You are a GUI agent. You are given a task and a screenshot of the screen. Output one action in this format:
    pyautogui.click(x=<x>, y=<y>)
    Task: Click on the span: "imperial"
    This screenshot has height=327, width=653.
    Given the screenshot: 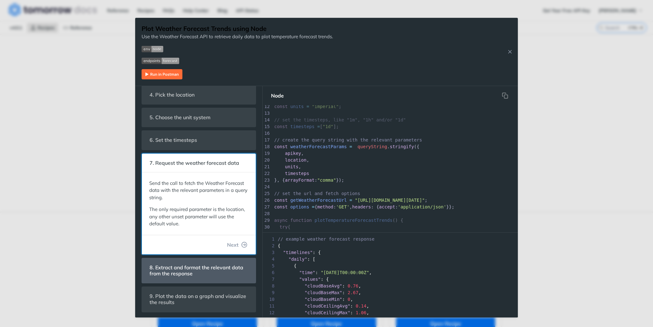 What is the action you would take?
    pyautogui.click(x=325, y=107)
    